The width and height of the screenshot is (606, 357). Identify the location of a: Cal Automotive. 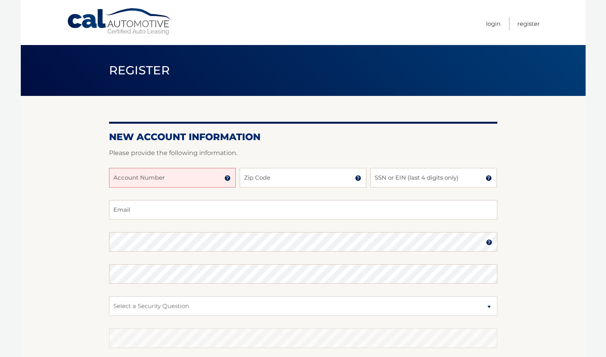
(120, 22).